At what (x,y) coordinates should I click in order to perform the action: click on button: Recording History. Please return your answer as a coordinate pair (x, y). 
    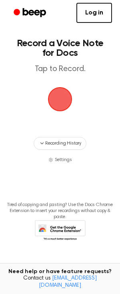
    Looking at the image, I should click on (60, 143).